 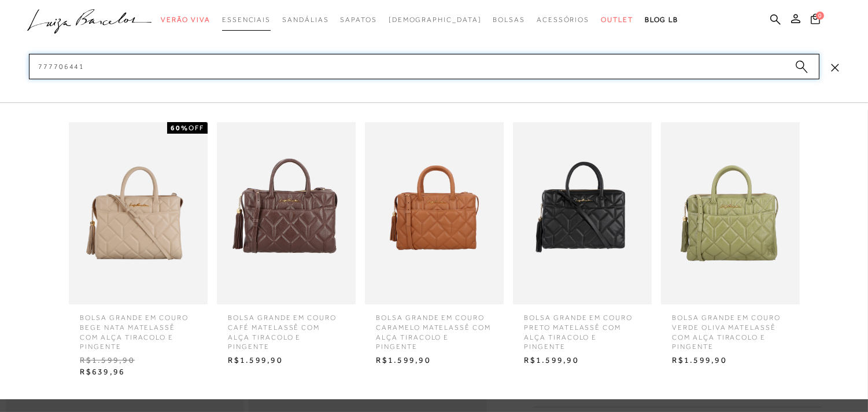 I want to click on span: BOLSA GRANDE EM COURO CARAMELO MATELASSÊ COM ALÇA TIRACOLO E PINGENTE, so click(x=434, y=328).